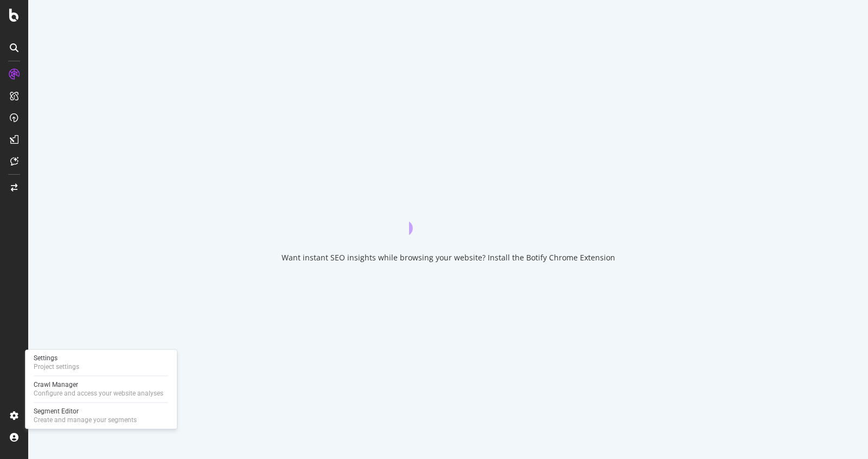  I want to click on div: Crawl Manager, so click(98, 385).